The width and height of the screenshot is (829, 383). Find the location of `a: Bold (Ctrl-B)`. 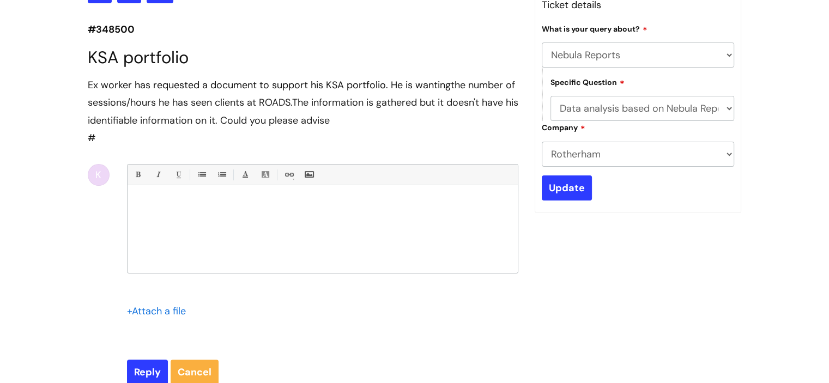

a: Bold (Ctrl-B) is located at coordinates (137, 174).